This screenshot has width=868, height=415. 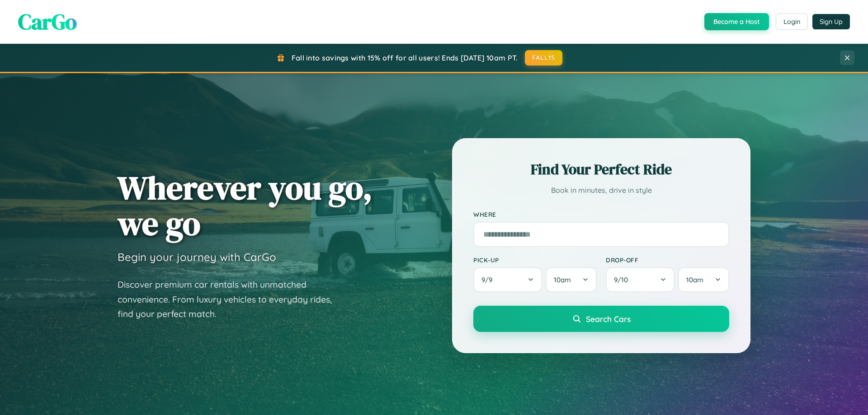 I want to click on button: 9/9, so click(x=508, y=280).